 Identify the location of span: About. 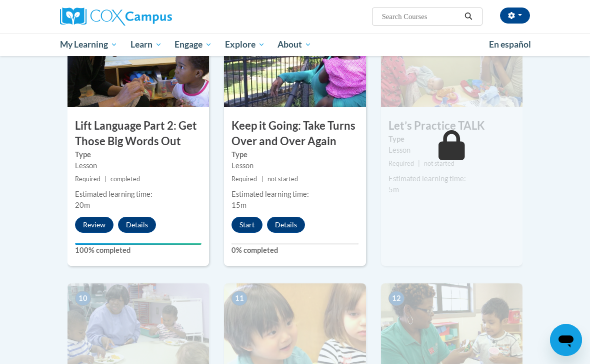
(295, 45).